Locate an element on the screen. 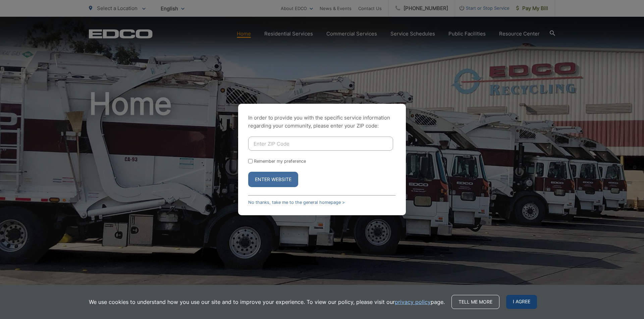 The width and height of the screenshot is (644, 319). label: Remember my preference is located at coordinates (280, 161).